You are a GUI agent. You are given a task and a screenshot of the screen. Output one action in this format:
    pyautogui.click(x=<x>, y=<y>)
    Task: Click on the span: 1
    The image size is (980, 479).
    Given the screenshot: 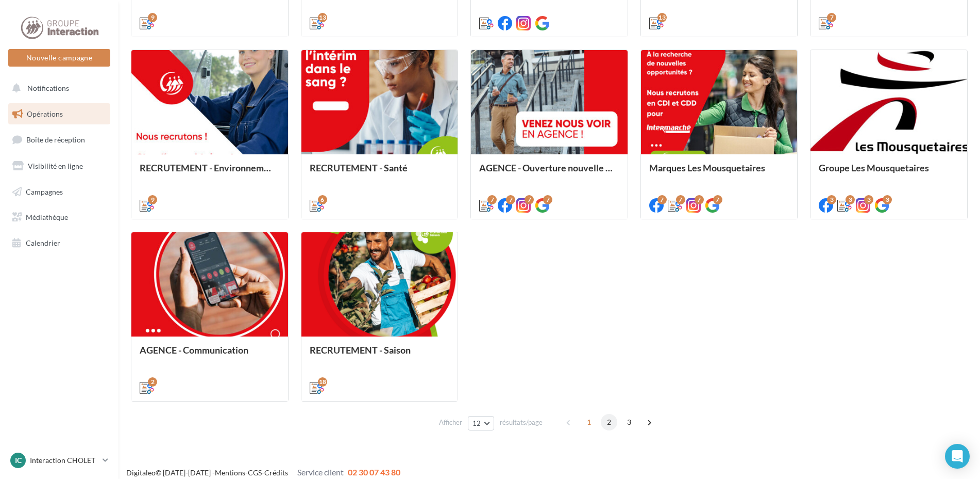 What is the action you would take?
    pyautogui.click(x=589, y=422)
    